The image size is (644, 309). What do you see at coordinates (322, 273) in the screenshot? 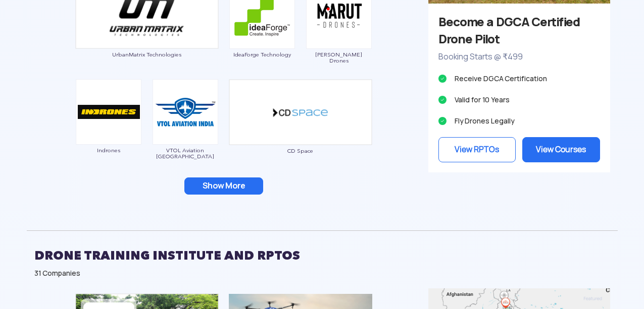
I see `div: 31 Companies` at bounding box center [322, 273].